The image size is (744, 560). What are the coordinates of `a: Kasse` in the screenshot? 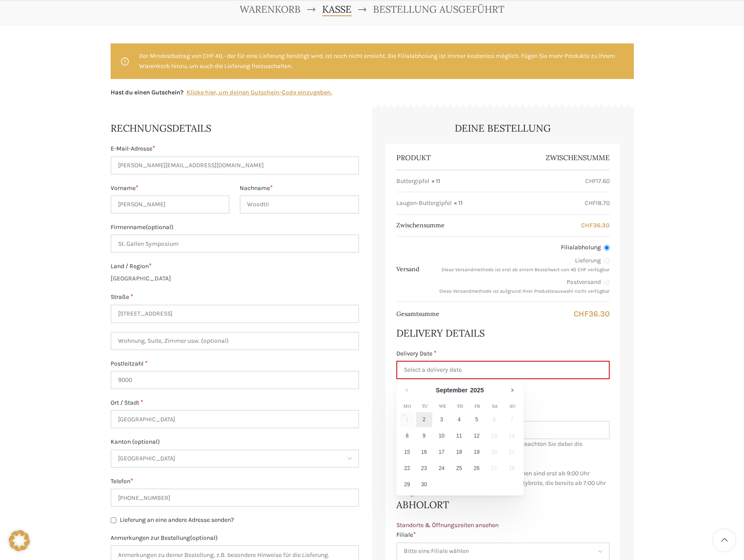 It's located at (336, 9).